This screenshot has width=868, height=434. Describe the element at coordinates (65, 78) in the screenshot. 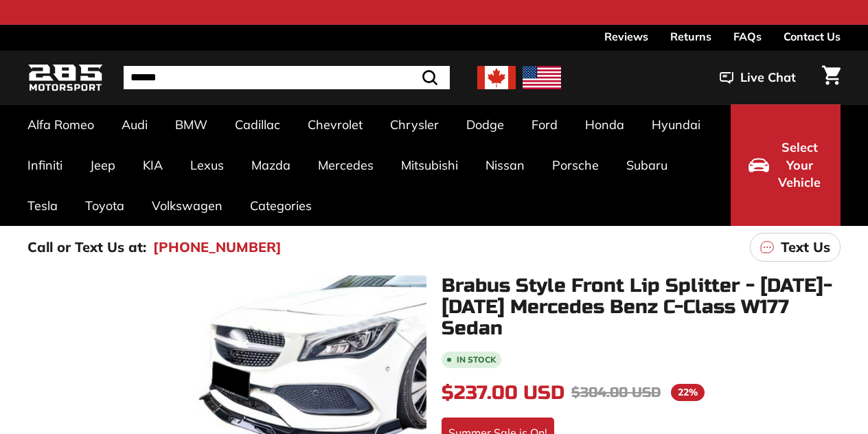

I see `img: Logo_285_Motorsport_areodynamics_components` at that location.